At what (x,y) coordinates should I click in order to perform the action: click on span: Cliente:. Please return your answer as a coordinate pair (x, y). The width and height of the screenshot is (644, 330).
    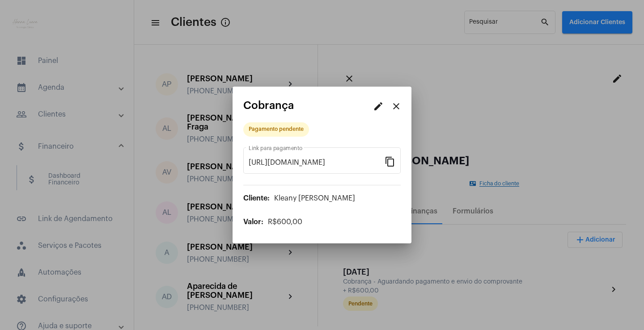
    Looking at the image, I should click on (256, 198).